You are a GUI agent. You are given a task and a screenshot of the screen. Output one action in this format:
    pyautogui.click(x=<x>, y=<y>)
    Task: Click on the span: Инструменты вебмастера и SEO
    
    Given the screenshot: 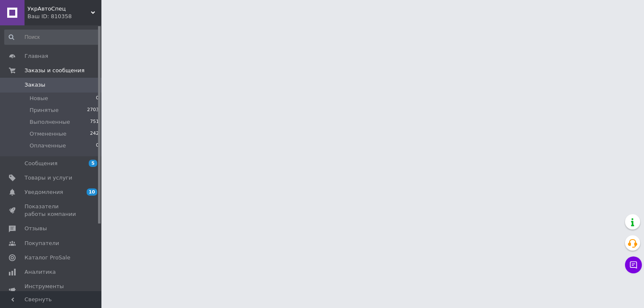 What is the action you would take?
    pyautogui.click(x=51, y=291)
    